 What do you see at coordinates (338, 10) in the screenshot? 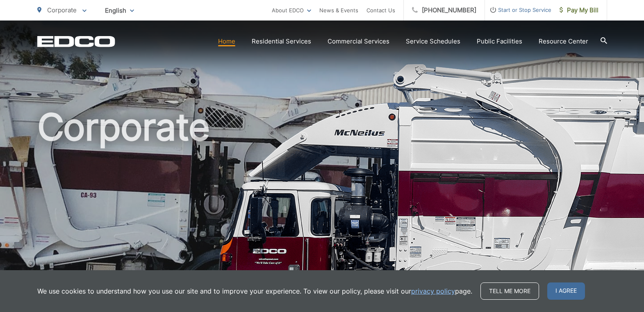
I see `a: News & Events` at bounding box center [338, 10].